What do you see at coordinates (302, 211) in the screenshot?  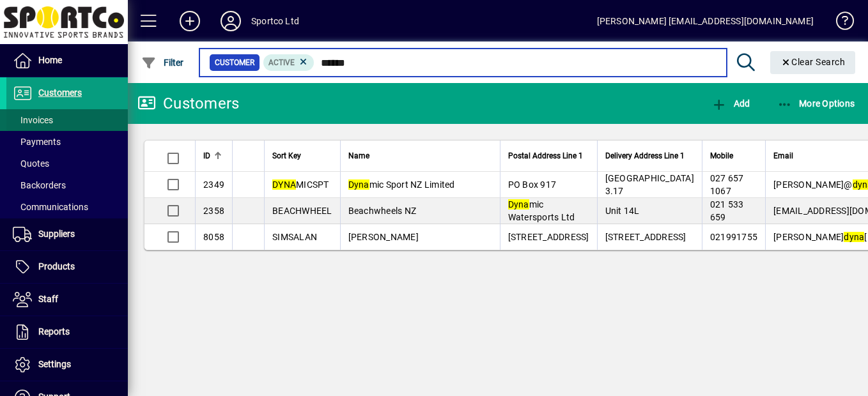 I see `span: BEACHWHEEL` at bounding box center [302, 211].